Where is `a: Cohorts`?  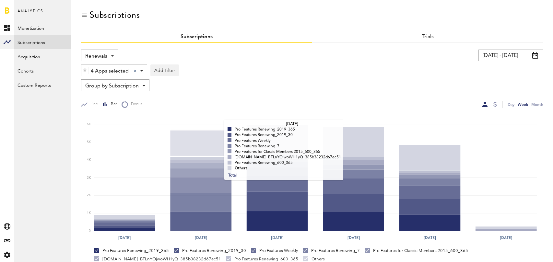 a: Cohorts is located at coordinates (43, 71).